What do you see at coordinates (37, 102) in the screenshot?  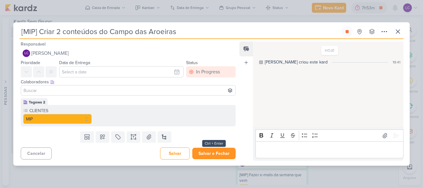 I see `div: Tagawa 2` at bounding box center [37, 102].